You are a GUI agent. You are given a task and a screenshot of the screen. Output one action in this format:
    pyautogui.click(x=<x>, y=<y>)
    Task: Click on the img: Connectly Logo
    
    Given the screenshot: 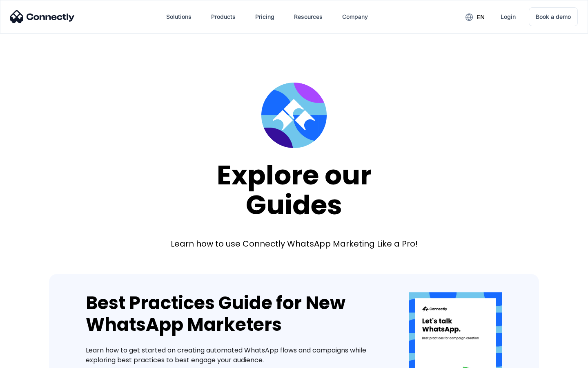 What is the action you would take?
    pyautogui.click(x=43, y=17)
    